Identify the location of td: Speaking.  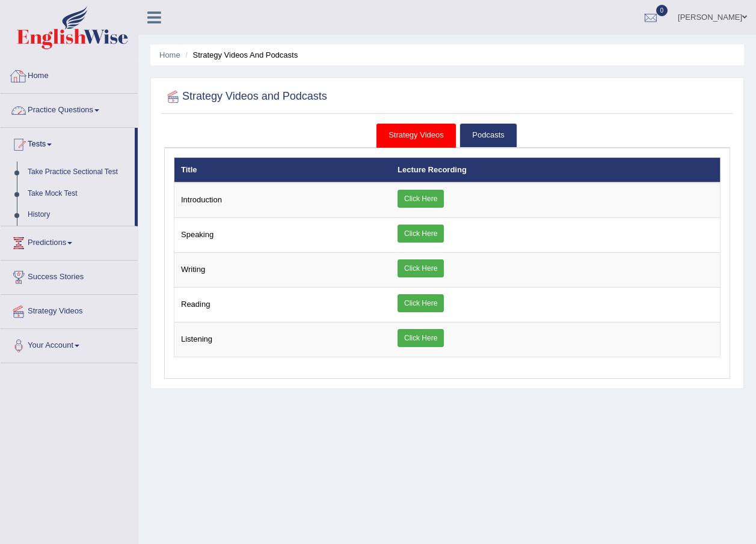
(283, 235).